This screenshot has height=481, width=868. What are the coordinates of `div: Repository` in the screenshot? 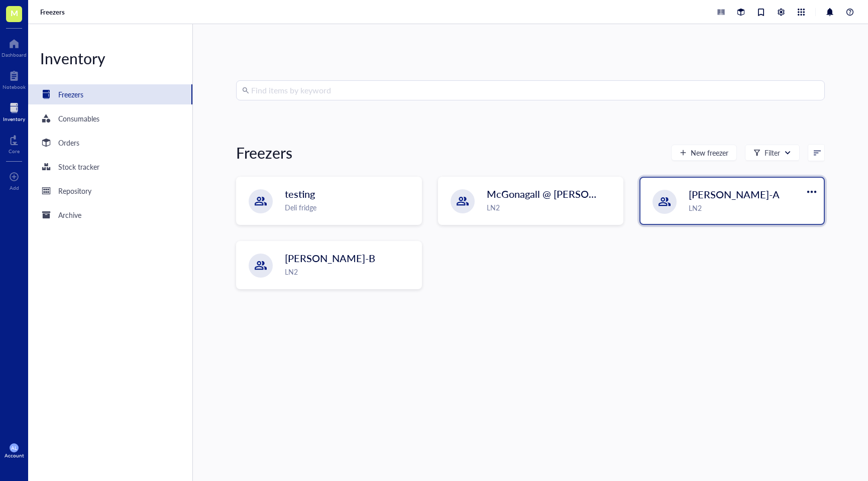 It's located at (75, 191).